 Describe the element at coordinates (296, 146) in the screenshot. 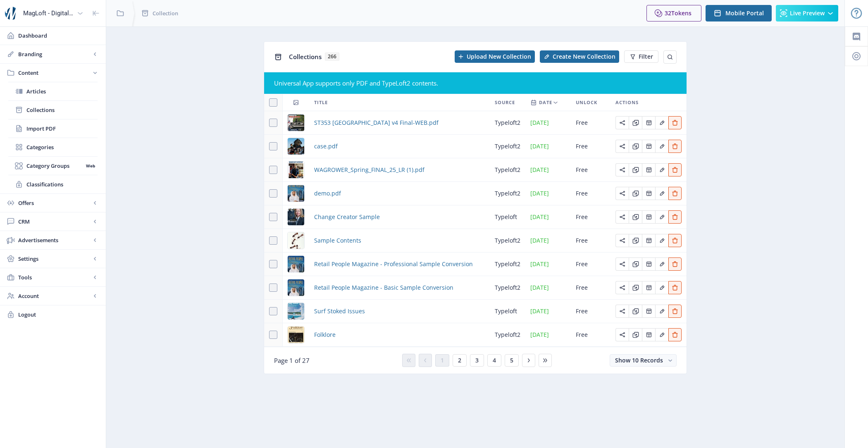

I see `img: f8b1e597-0d8d-43d0-9350-3872a4a6ef8f.jpg` at that location.